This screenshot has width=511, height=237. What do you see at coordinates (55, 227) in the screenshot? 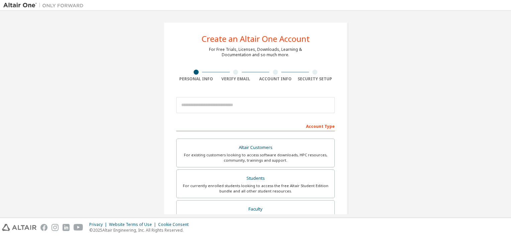
I see `img: instagram.svg` at bounding box center [55, 227].